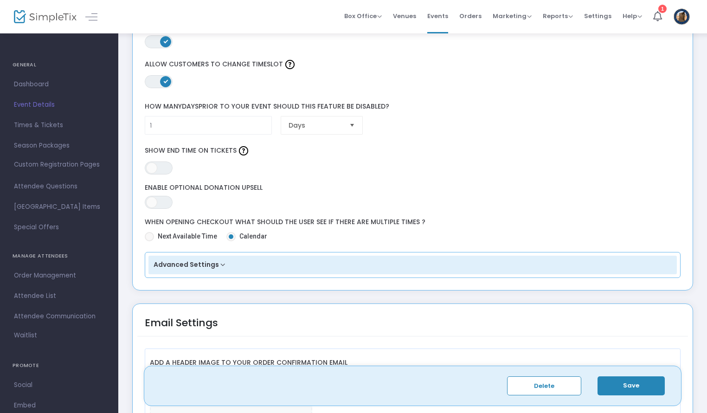  What do you see at coordinates (315, 125) in the screenshot?
I see `span: Days` at bounding box center [315, 125].